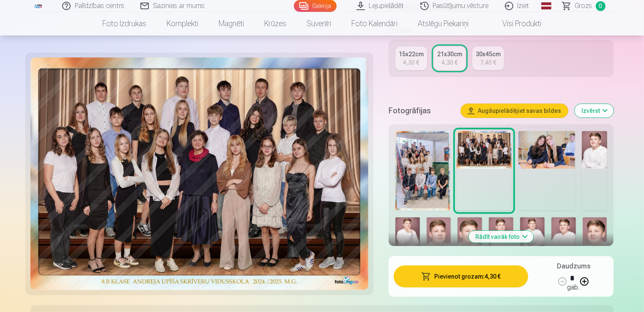  What do you see at coordinates (584, 6) in the screenshot?
I see `span: Grozs` at bounding box center [584, 6].